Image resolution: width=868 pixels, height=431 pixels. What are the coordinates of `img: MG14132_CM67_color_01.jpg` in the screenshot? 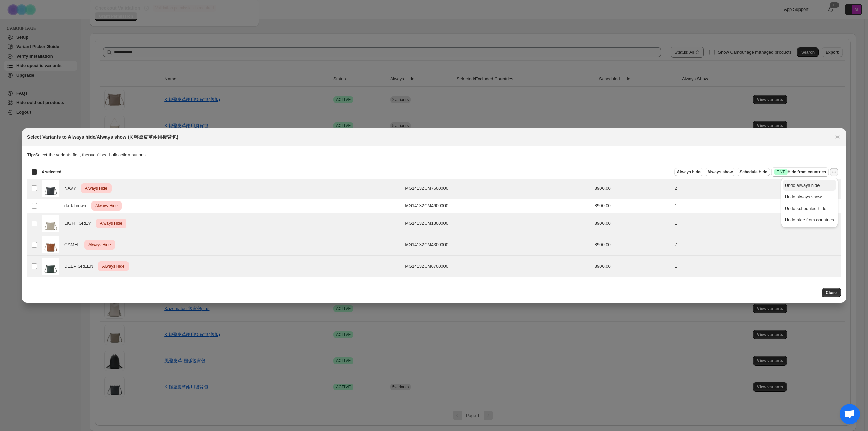 It's located at (50, 266).